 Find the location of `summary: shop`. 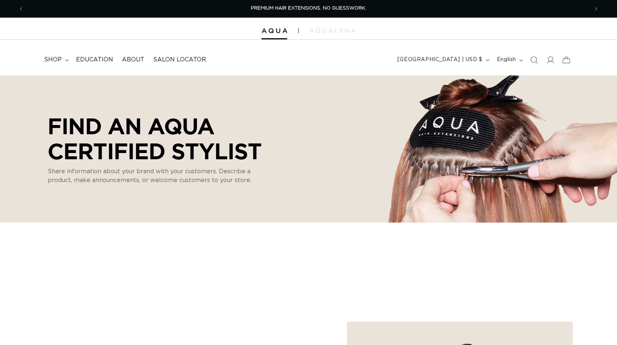

summary: shop is located at coordinates (55, 60).